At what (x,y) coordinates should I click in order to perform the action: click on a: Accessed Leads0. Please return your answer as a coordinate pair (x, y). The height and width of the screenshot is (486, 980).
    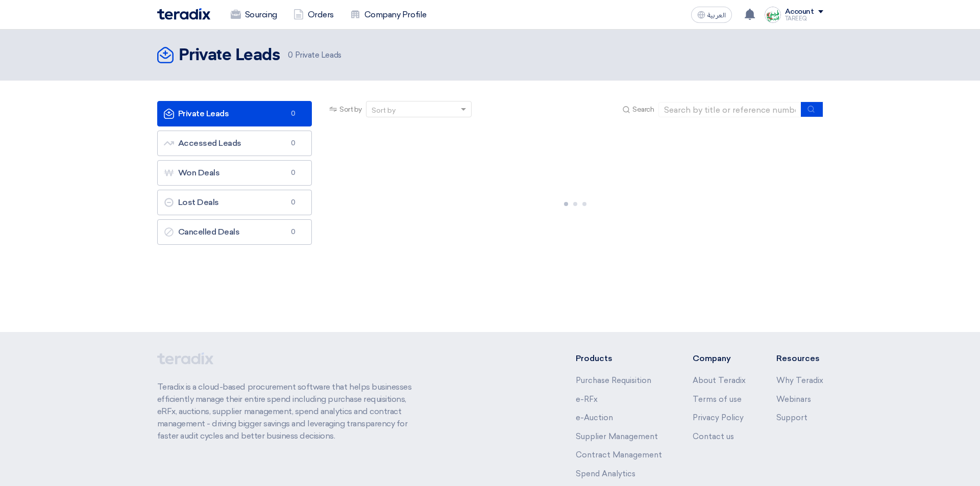
    Looking at the image, I should click on (235, 143).